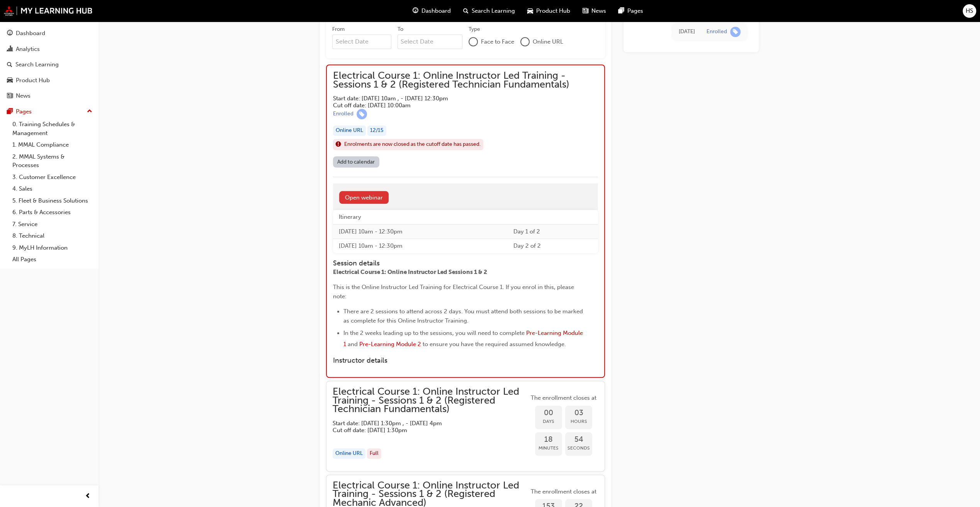  What do you see at coordinates (49, 49) in the screenshot?
I see `a: Analytics` at bounding box center [49, 49].